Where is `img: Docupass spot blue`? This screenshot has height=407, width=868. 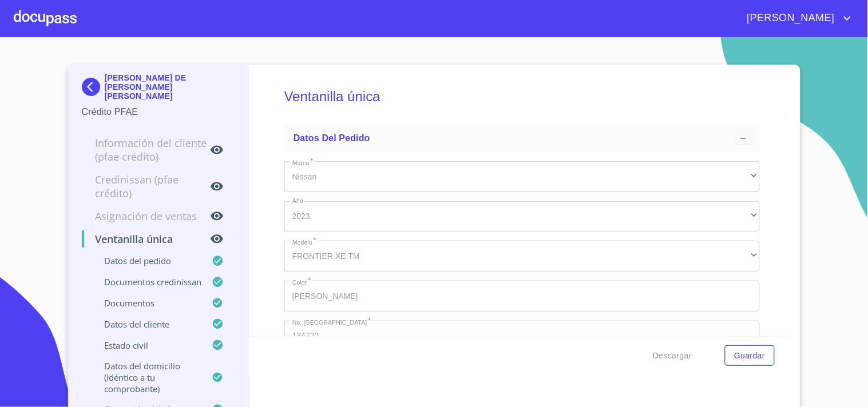 img: Docupass spot blue is located at coordinates (93, 87).